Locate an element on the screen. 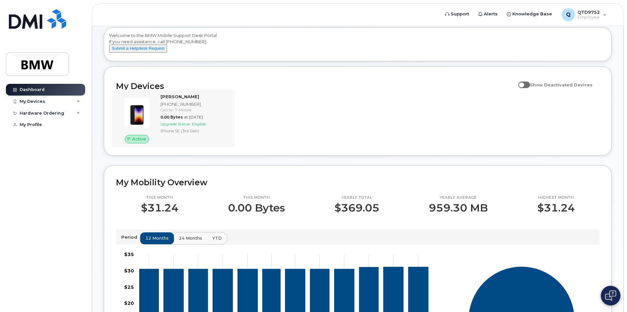 This screenshot has height=312, width=627. span: 0.00 Bytes is located at coordinates (172, 117).